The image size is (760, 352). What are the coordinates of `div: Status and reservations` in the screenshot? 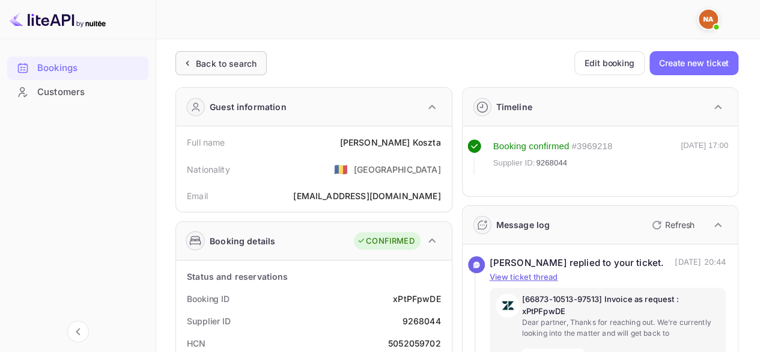 It's located at (237, 276).